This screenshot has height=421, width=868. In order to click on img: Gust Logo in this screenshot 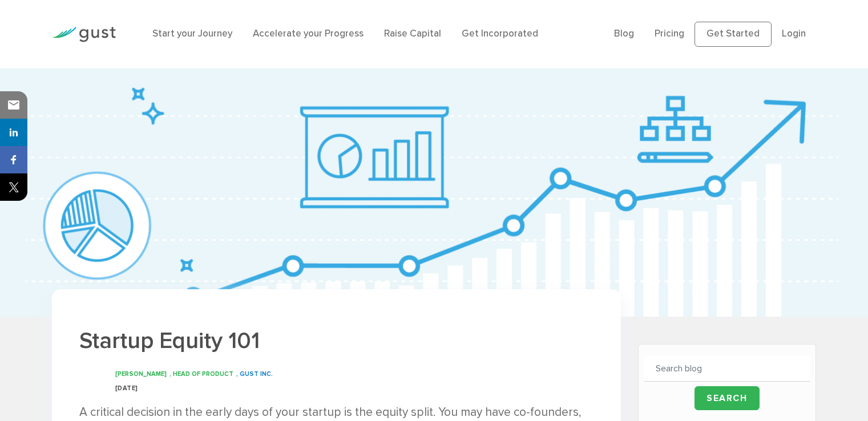, I will do `click(83, 34)`.